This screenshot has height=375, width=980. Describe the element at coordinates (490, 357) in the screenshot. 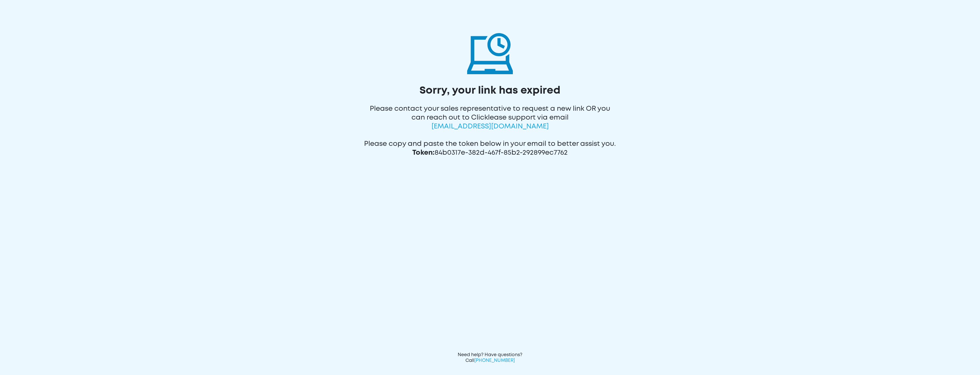

I see `div: Need help? Have questions? Call` at that location.